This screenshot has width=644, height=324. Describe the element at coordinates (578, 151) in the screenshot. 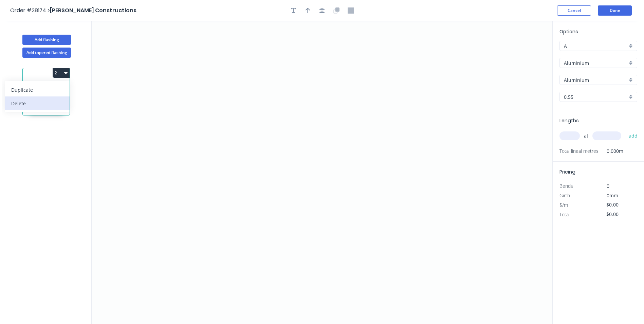

I see `span: Total lineal metres` at that location.